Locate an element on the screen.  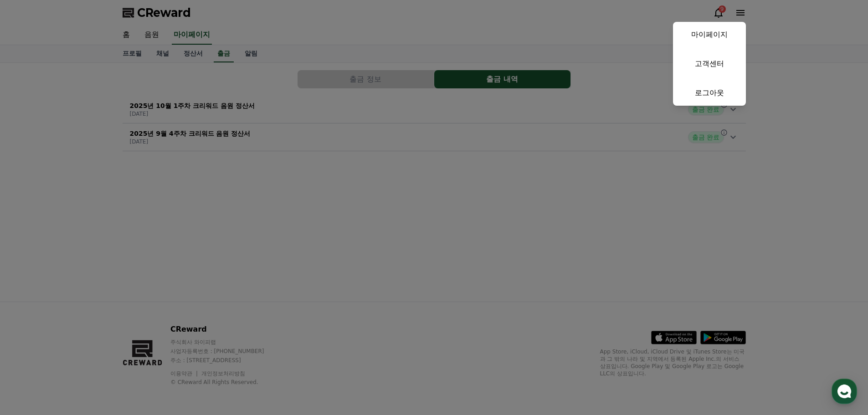
a: 대화 is located at coordinates (89, 300).